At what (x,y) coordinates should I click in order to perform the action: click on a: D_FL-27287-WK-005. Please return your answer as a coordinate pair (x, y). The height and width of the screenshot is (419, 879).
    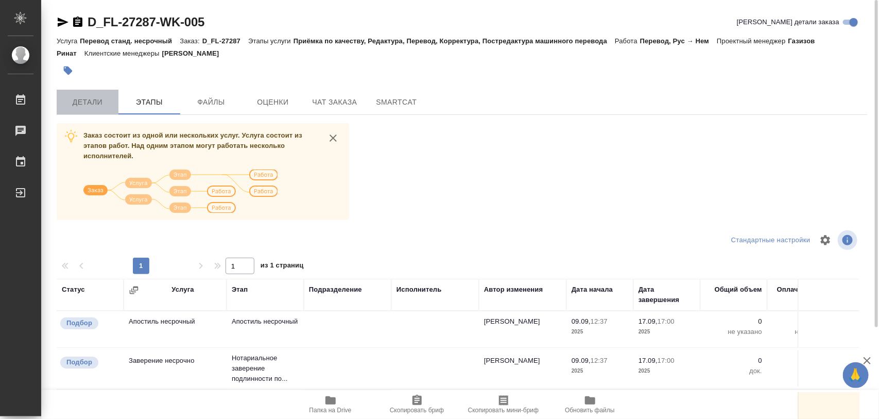
    Looking at the image, I should click on (146, 22).